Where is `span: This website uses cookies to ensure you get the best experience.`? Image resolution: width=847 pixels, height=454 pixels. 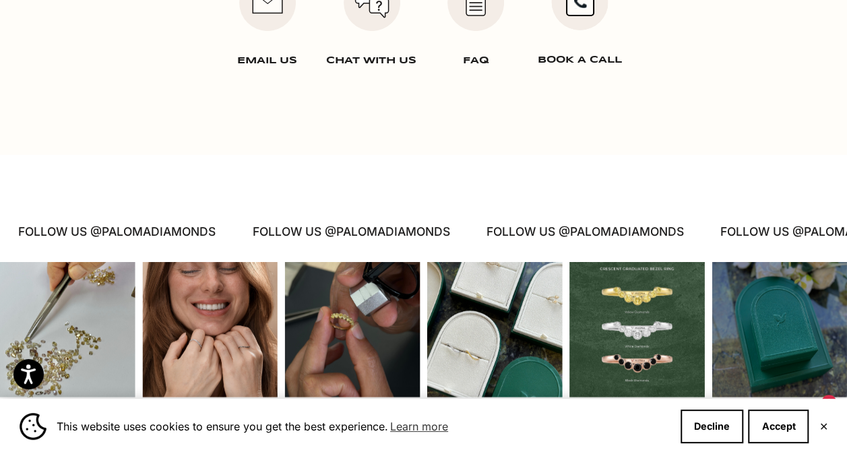
span: This website uses cookies to ensure you get the best experience. is located at coordinates (363, 426).